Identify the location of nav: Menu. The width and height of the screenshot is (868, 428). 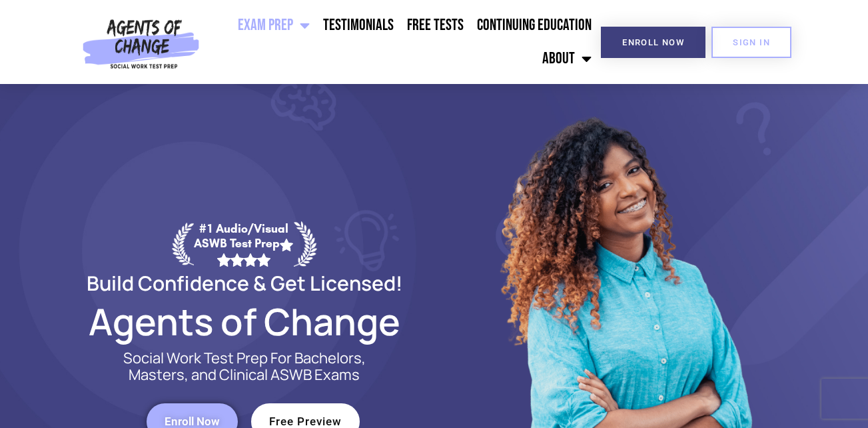
(402, 42).